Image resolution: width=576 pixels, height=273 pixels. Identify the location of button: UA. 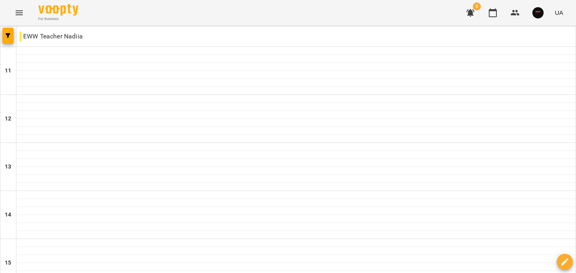
(559, 12).